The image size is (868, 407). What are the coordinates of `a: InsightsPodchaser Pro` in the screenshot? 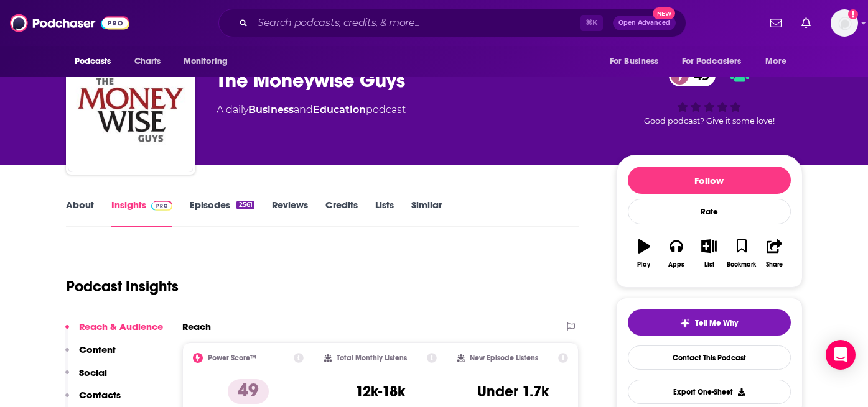 It's located at (142, 213).